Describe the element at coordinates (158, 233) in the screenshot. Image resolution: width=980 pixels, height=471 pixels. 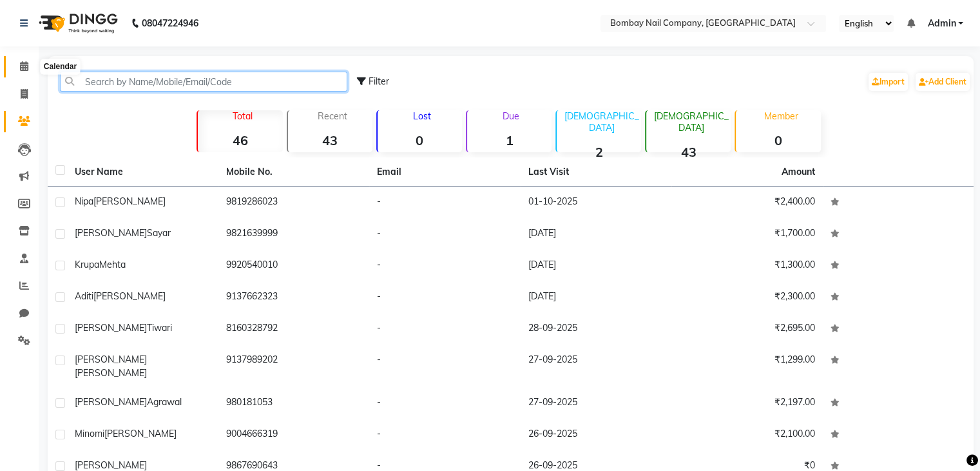
I see `span: Sayar` at that location.